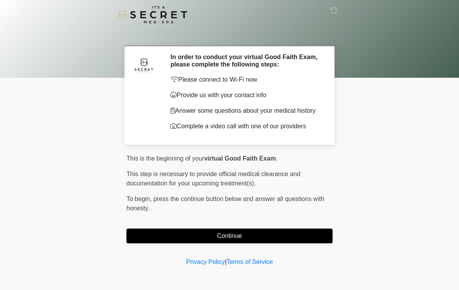 This screenshot has height=290, width=459. Describe the element at coordinates (213, 179) in the screenshot. I see `span: This step is necessary to provide official medical clearance and documentation for your upcoming ...` at that location.